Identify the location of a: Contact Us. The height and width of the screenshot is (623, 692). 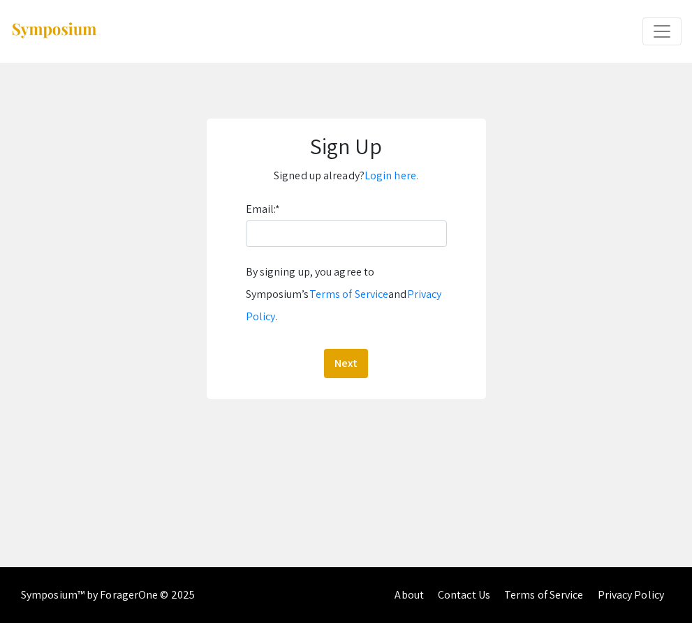
(463, 595).